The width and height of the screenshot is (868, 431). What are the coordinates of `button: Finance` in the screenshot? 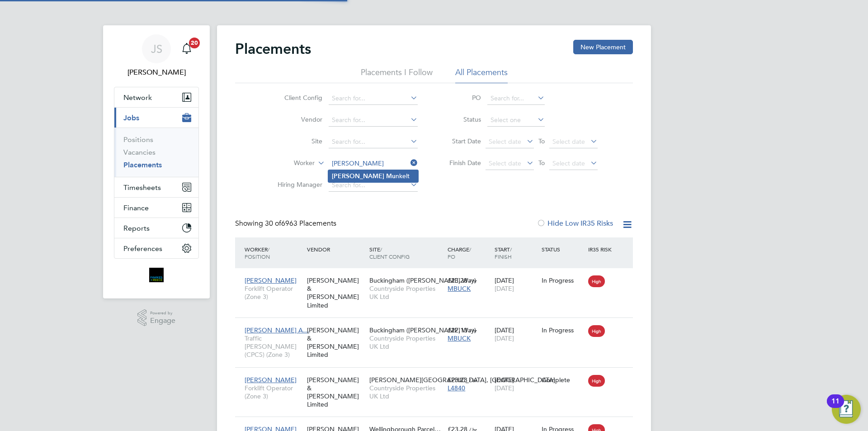 It's located at (156, 207).